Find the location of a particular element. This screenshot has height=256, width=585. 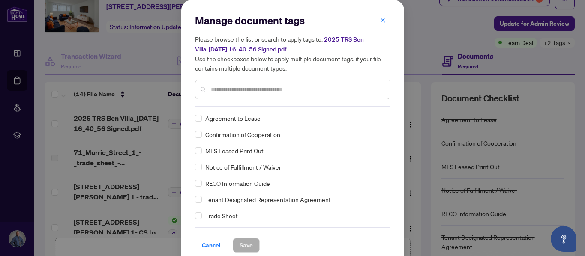

button: Open asap is located at coordinates (564, 239).